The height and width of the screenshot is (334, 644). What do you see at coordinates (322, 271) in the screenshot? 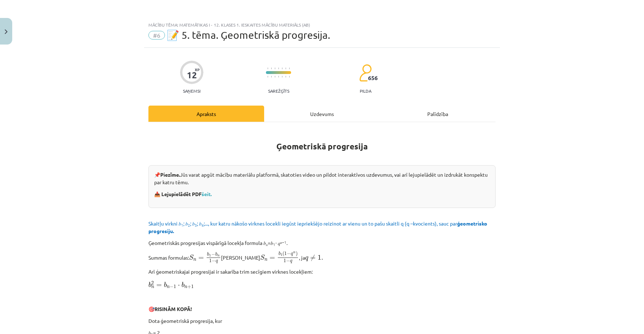
I see `p: Arī ģeometriskajai progresijai ir sakarība trim secīgiem virknes locekļiem:` at bounding box center [322, 271].